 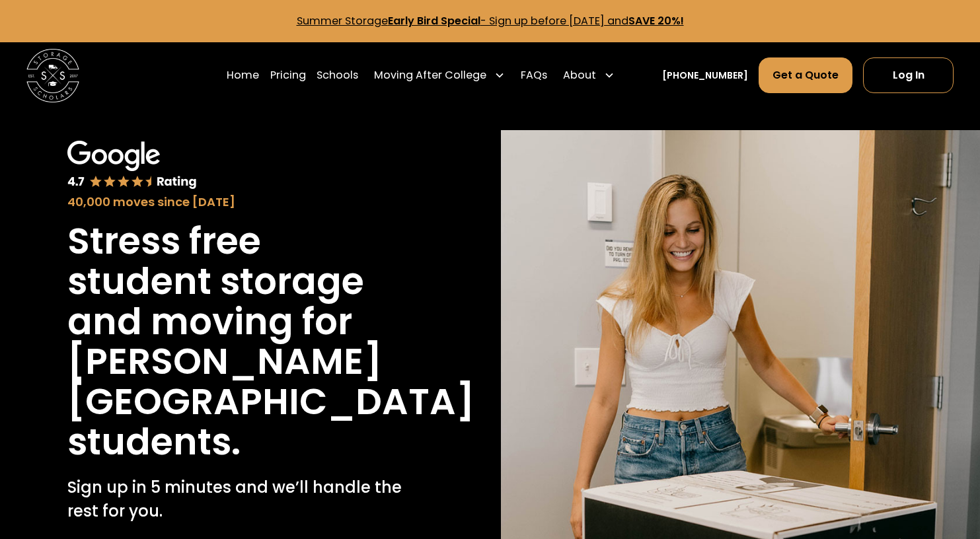 What do you see at coordinates (239, 282) in the screenshot?
I see `h1: Stress free student storage and moving for` at bounding box center [239, 282].